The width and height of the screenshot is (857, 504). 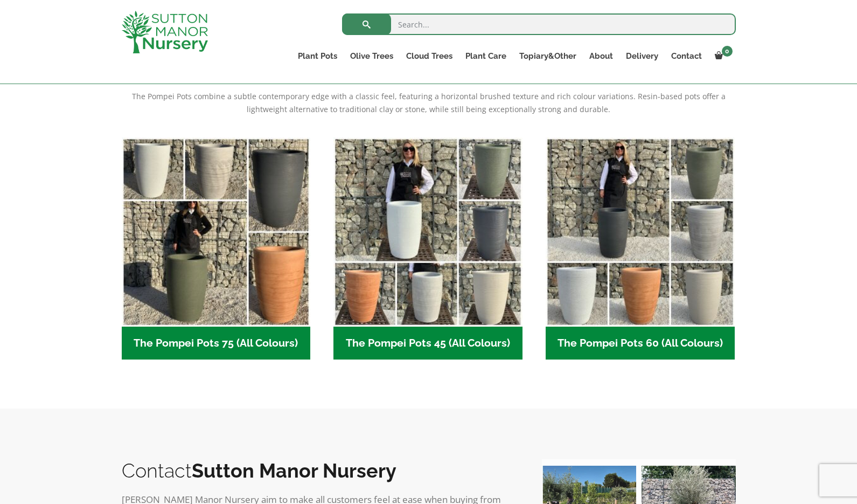 What do you see at coordinates (686, 56) in the screenshot?
I see `a: Contact` at bounding box center [686, 56].